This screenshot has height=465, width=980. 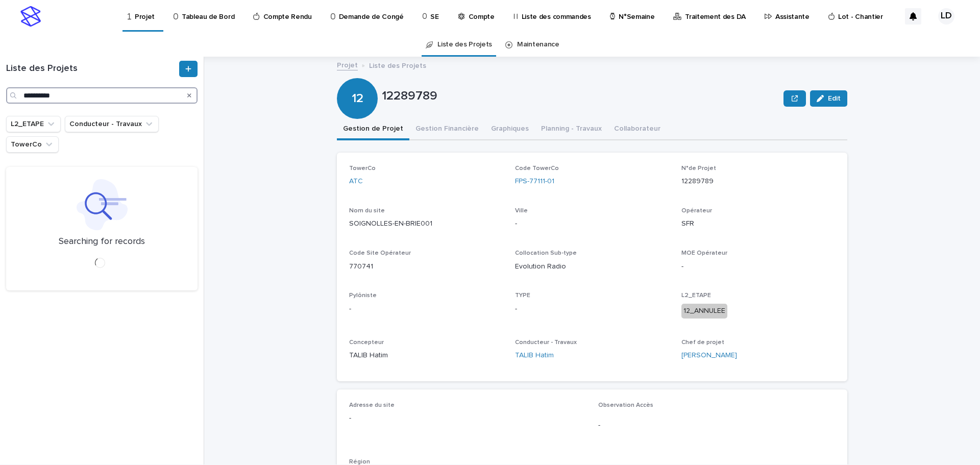 What do you see at coordinates (626, 405) in the screenshot?
I see `span: Observation Accès` at bounding box center [626, 405].